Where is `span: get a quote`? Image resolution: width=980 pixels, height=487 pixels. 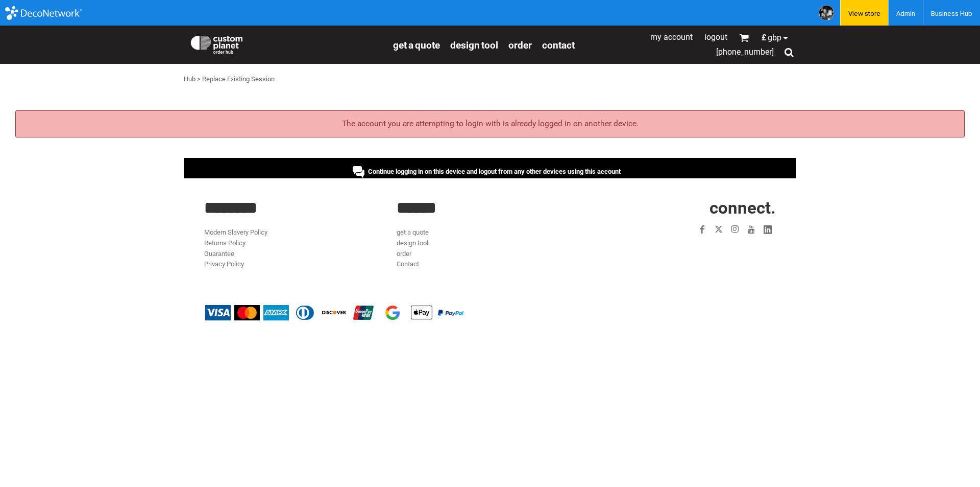 span: get a quote is located at coordinates (417, 45).